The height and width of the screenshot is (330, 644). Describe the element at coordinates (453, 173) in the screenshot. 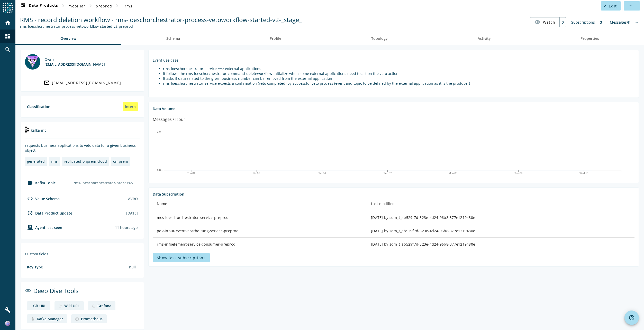

I see `text: Mon 08` at that location.